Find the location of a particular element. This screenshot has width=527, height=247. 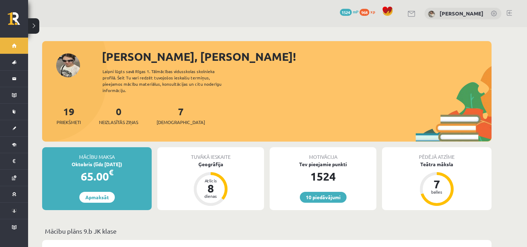

span: Priekšmeti is located at coordinates (68, 122).